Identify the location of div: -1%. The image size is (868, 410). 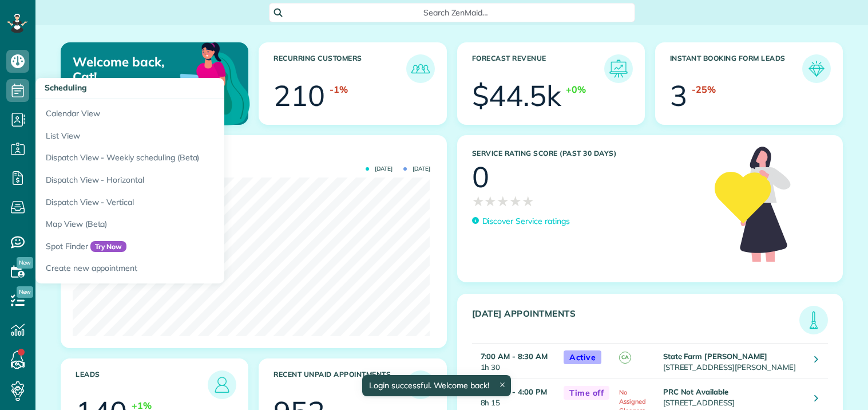
(339, 89).